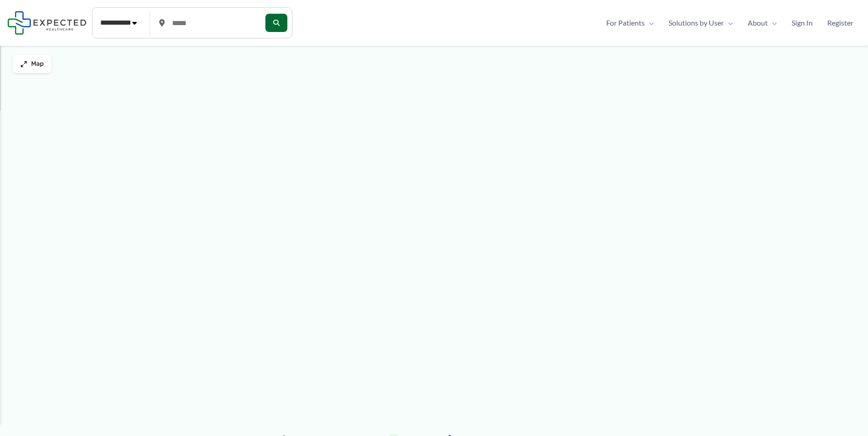 The width and height of the screenshot is (868, 436). I want to click on img: Maximize, so click(24, 64).